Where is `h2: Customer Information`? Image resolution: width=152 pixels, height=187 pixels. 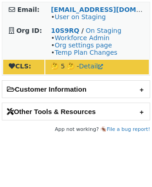
h2: Customer Information is located at coordinates (76, 89).